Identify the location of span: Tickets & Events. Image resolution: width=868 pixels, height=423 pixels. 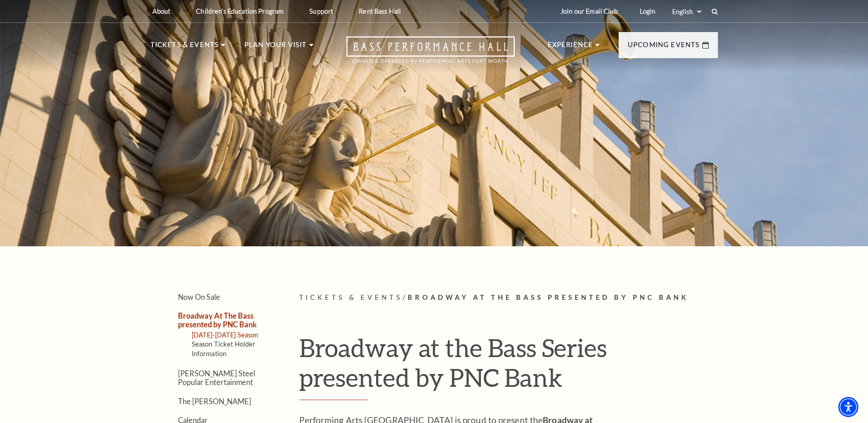
(351, 298).